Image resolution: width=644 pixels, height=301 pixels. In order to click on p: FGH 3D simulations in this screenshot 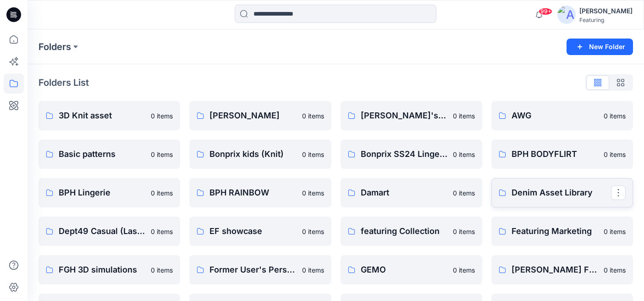, I will do `click(102, 270)`.